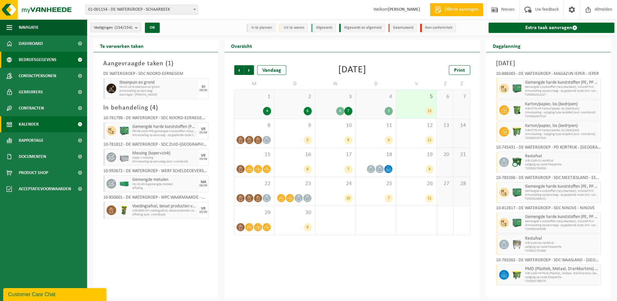  I want to click on div: 10-888365 - DE WATERGROEP - MAGAZIJN IEPER - IEPER, so click(549, 75).